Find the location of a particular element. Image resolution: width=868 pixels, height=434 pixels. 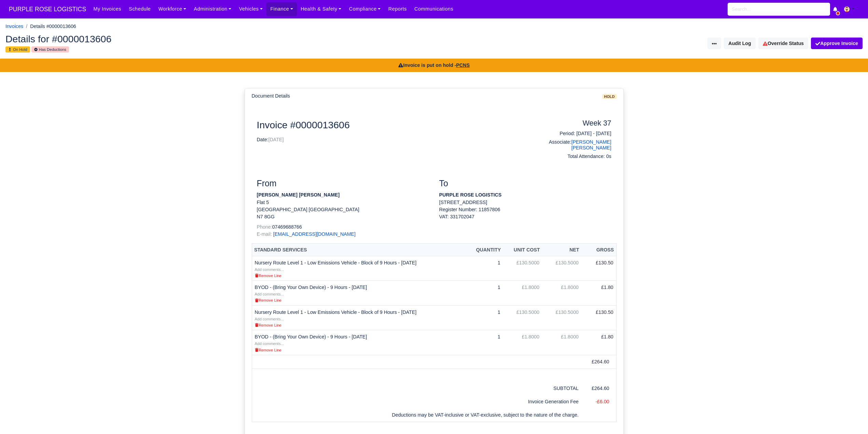

u: PCNS is located at coordinates (463, 65).